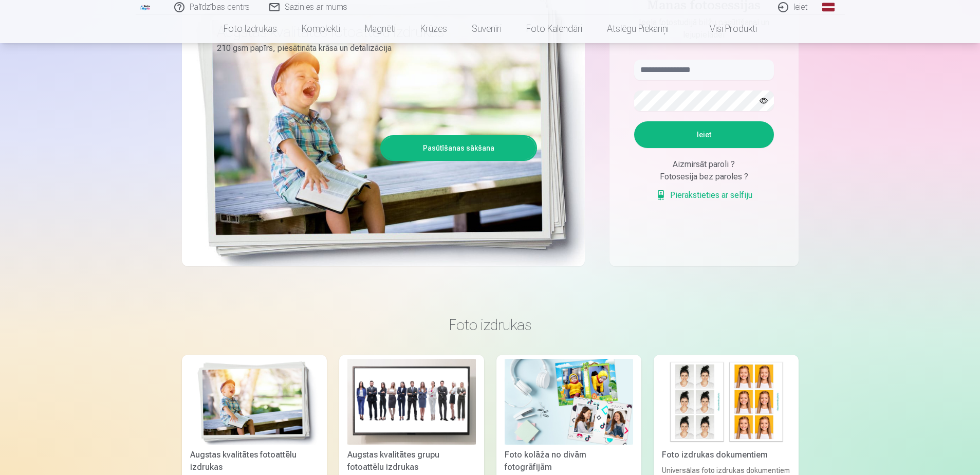 This screenshot has height=475, width=980. I want to click on a: Komplekti, so click(321, 29).